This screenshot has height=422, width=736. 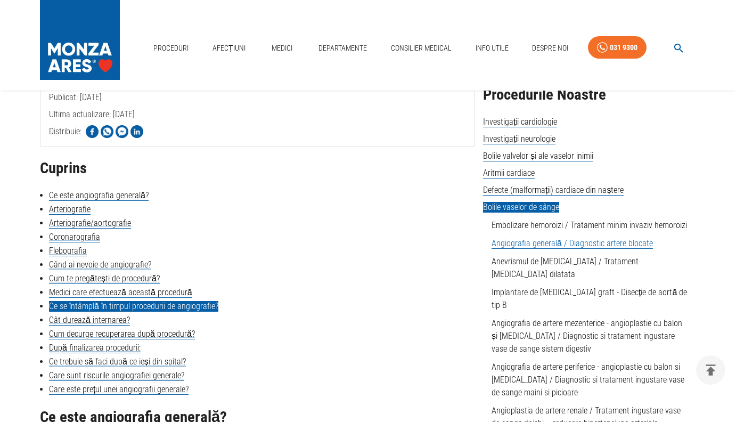 What do you see at coordinates (122, 334) in the screenshot?
I see `a: Cum decurge recuperarea după procedură?` at bounding box center [122, 334].